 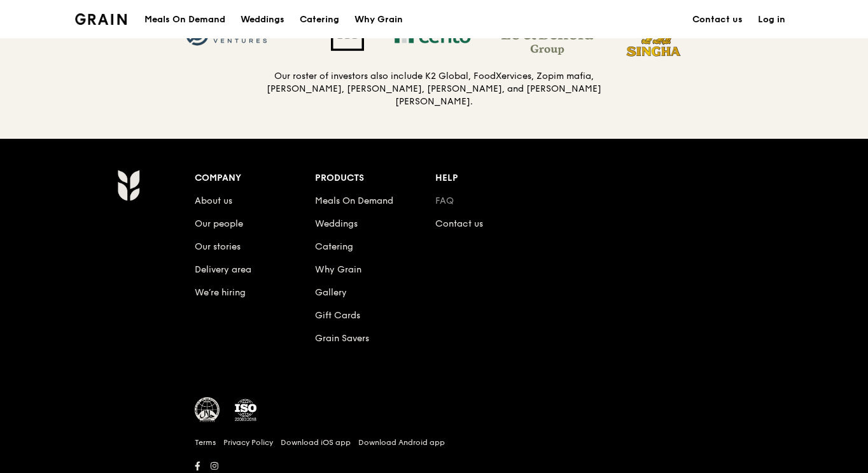 What do you see at coordinates (353, 201) in the screenshot?
I see `a: Meals On Demand` at bounding box center [353, 201].